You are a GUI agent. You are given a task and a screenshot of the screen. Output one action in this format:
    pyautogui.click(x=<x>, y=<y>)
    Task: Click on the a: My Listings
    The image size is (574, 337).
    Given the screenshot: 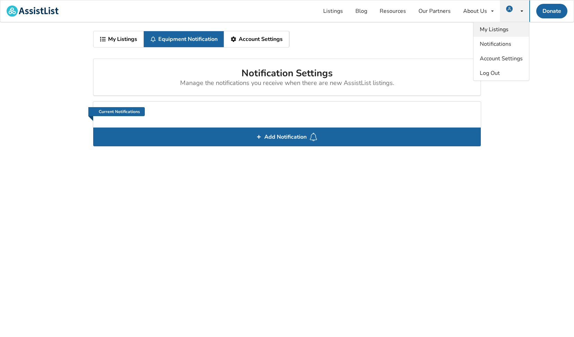 What is the action you would take?
    pyautogui.click(x=118, y=39)
    